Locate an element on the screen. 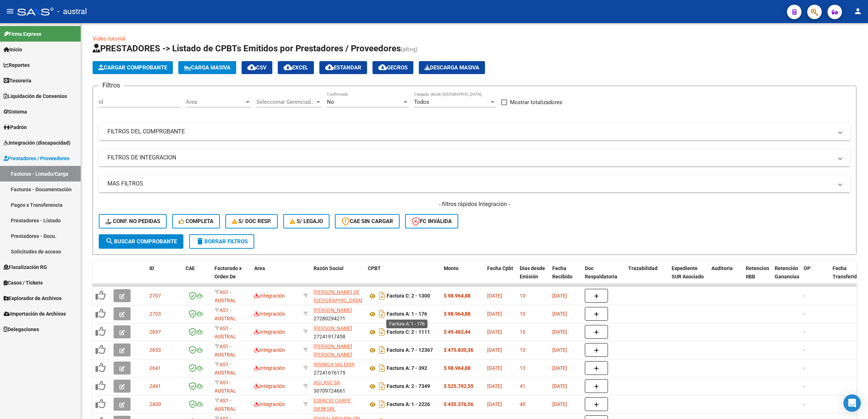 Image resolution: width=868 pixels, height=419 pixels. datatable-header-cell: CAE is located at coordinates (198, 276).